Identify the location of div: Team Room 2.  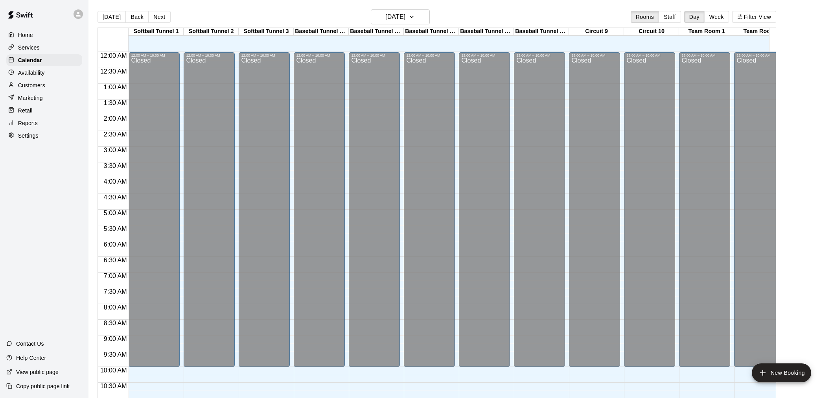
(761, 31).